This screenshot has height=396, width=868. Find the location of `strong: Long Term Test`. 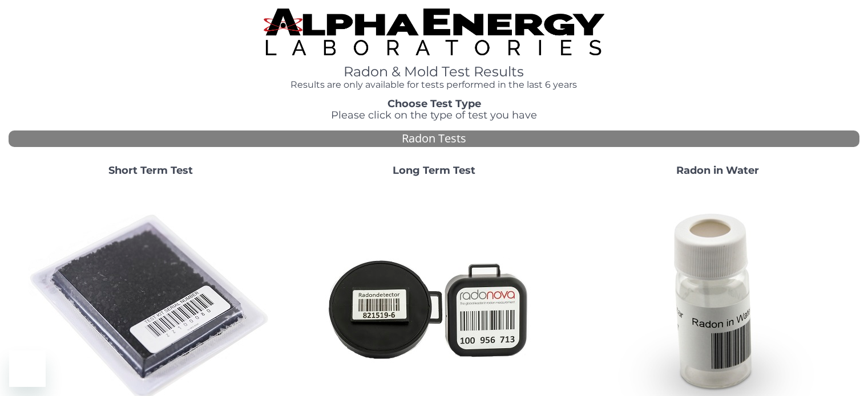

strong: Long Term Test is located at coordinates (434, 171).